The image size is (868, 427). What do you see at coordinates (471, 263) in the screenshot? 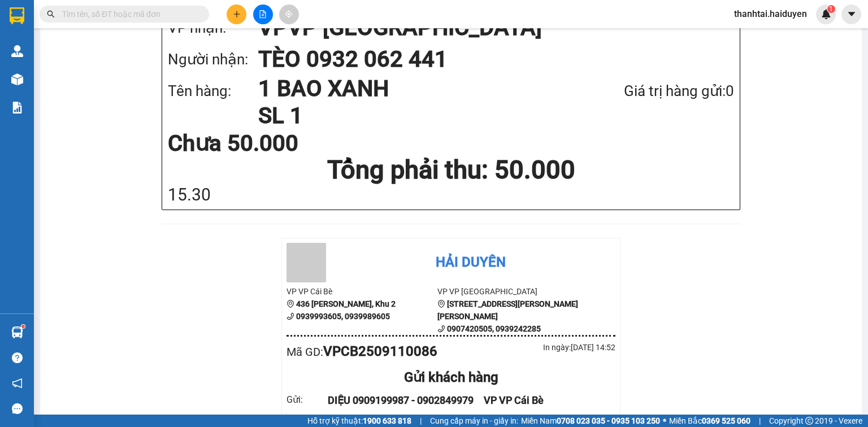
I see `div: Hải Duyên` at bounding box center [471, 263].